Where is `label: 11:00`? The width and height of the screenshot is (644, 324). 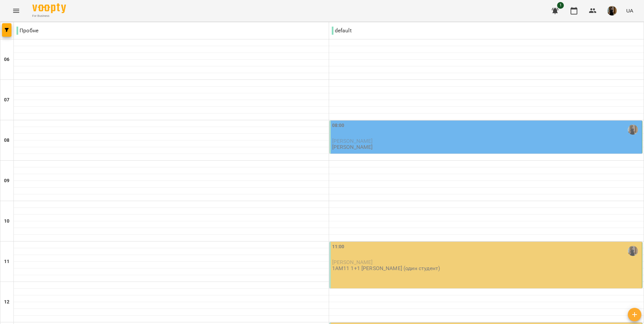
label: 11:00 is located at coordinates (339, 247).